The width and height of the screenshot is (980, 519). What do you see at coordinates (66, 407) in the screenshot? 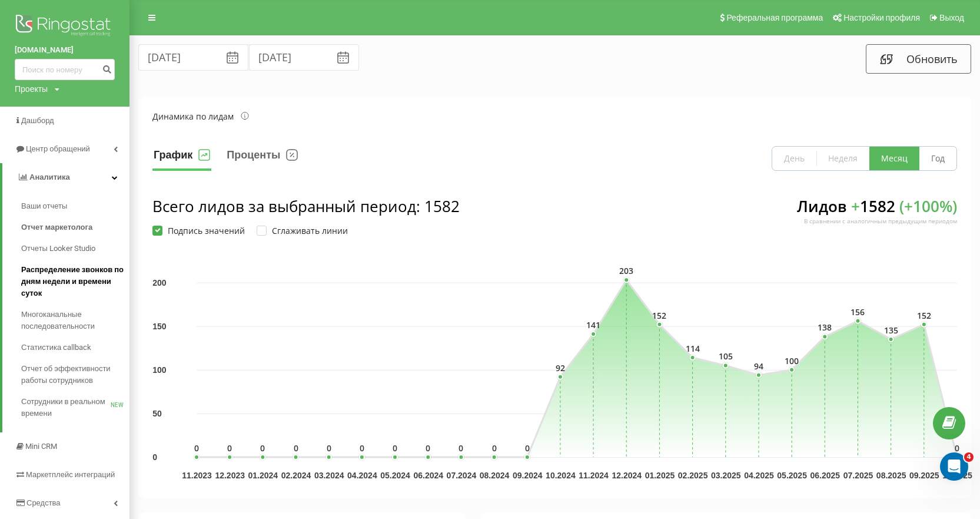
I see `span: Сотрудники в реальном времени` at bounding box center [66, 407].